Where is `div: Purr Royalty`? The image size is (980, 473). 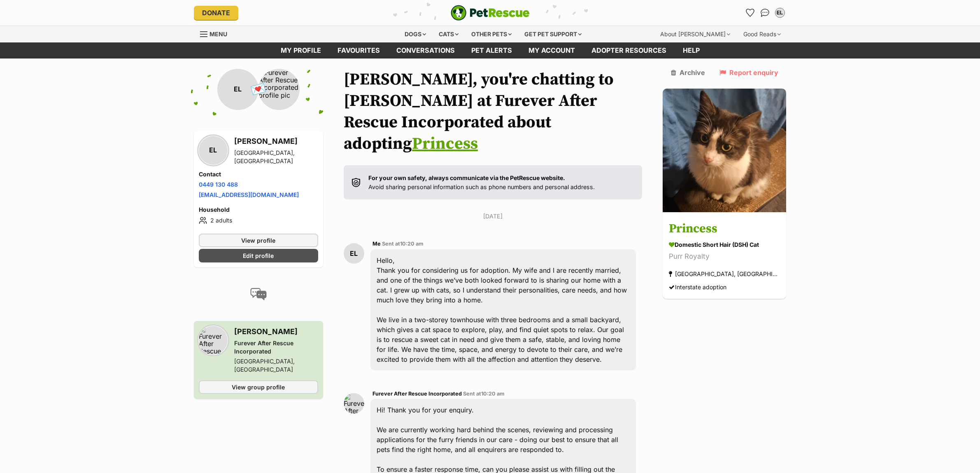
div: Purr Royalty is located at coordinates (725, 256).